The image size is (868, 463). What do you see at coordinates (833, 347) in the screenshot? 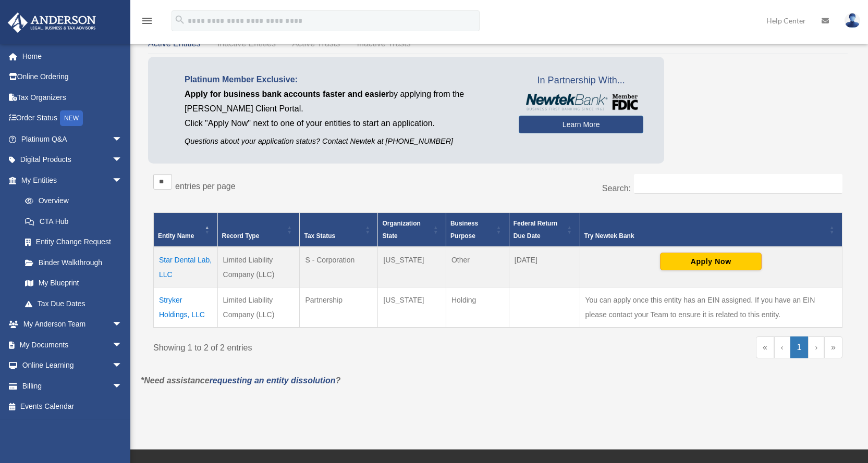
I see `a: Last` at bounding box center [833, 347].